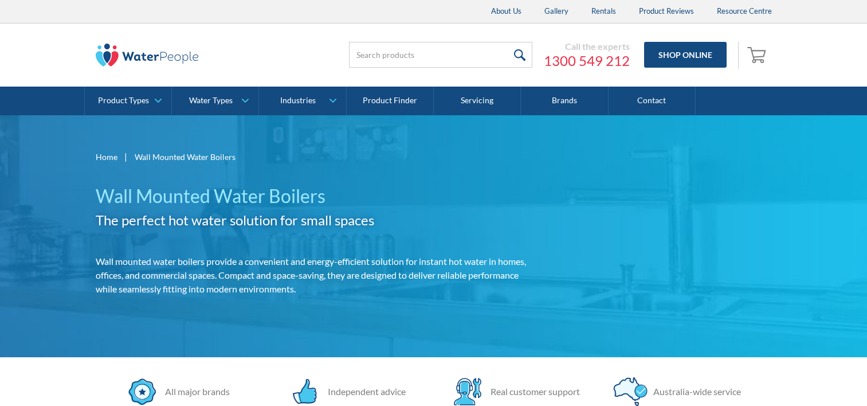 The image size is (867, 406). I want to click on div: Real customer support, so click(532, 391).